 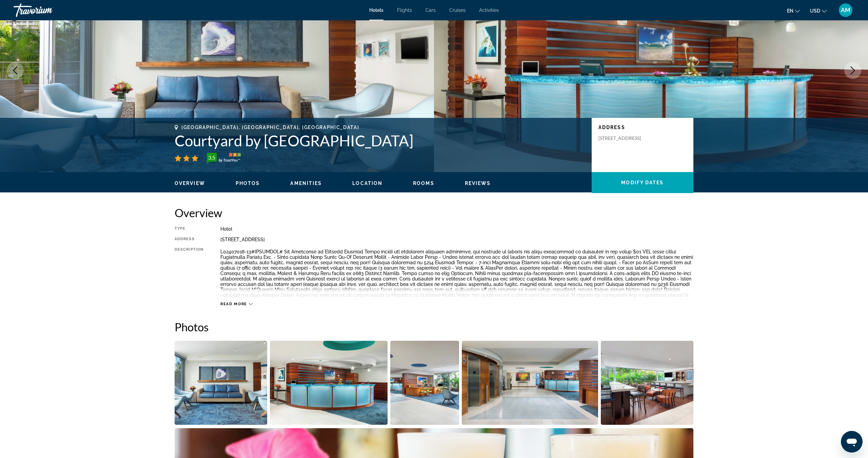 What do you see at coordinates (233, 304) in the screenshot?
I see `span: Read more` at bounding box center [233, 304].